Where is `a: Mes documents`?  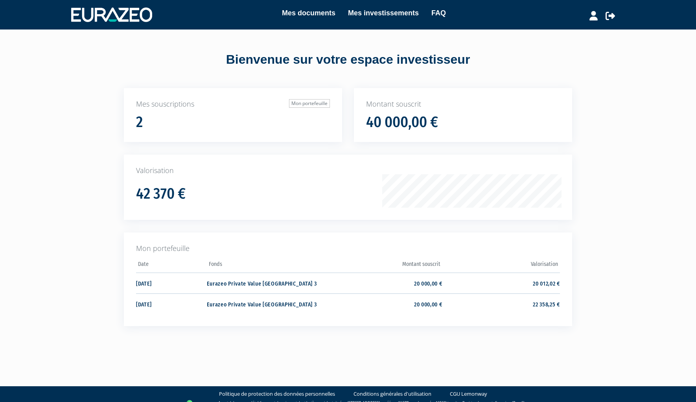
a: Mes documents is located at coordinates (309, 13).